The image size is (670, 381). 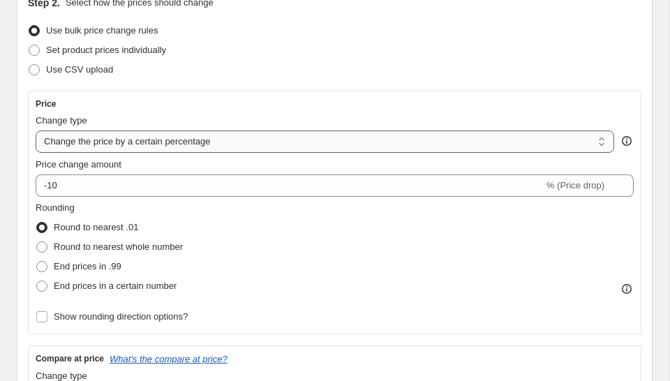 What do you see at coordinates (70, 359) in the screenshot?
I see `h3: Compare at price` at bounding box center [70, 359].